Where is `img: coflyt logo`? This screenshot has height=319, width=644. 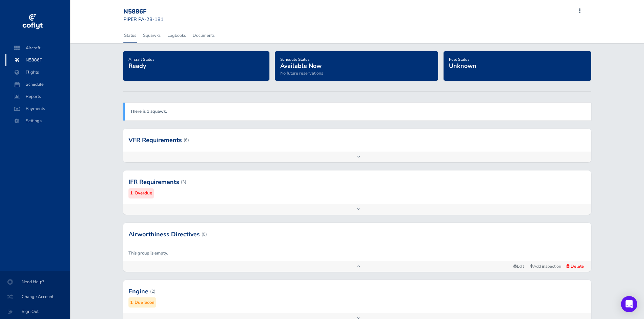
img: coflyt logo is located at coordinates (32, 22).